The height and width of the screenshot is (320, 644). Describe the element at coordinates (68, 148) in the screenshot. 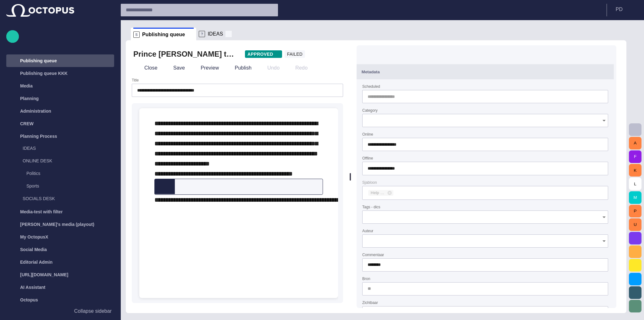

I see `p: IDEAS` at that location.